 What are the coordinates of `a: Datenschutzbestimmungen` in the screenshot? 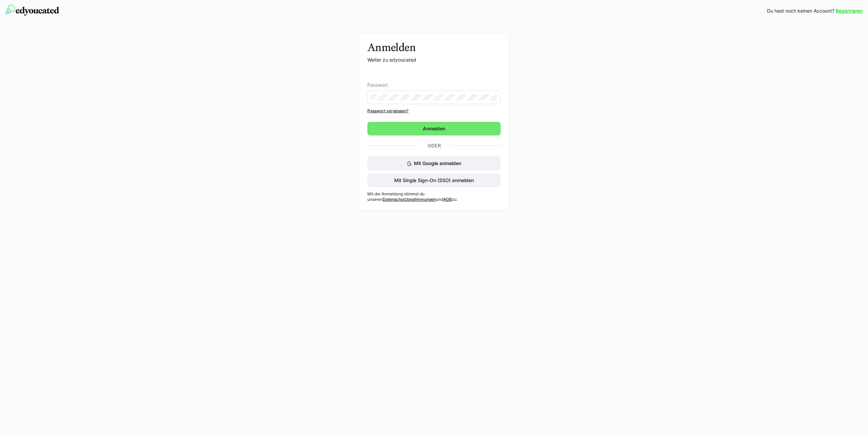 It's located at (410, 199).